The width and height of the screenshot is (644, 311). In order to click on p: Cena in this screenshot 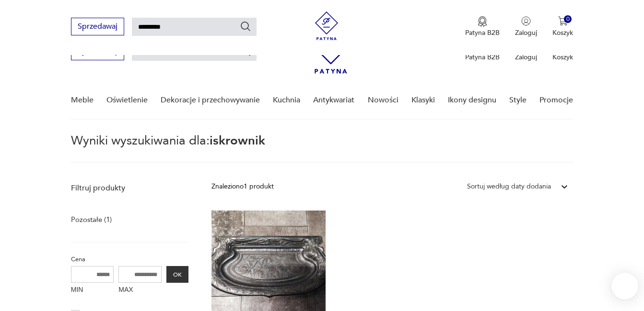, I will do `click(130, 259)`.